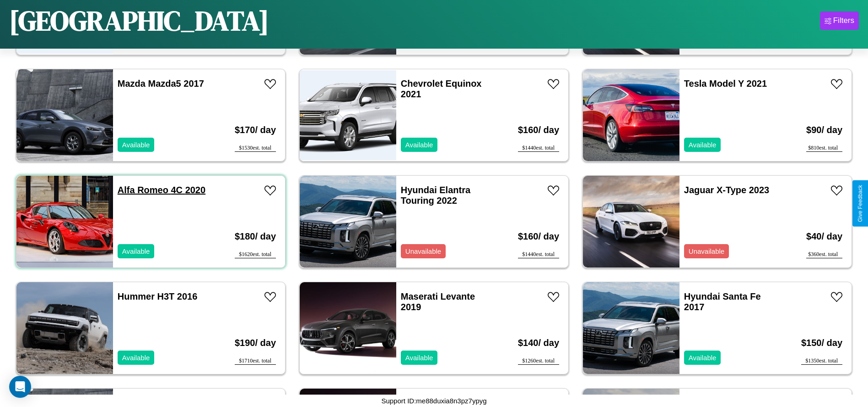  What do you see at coordinates (727, 190) in the screenshot?
I see `a: Jaguar X-Type 2023` at bounding box center [727, 190].